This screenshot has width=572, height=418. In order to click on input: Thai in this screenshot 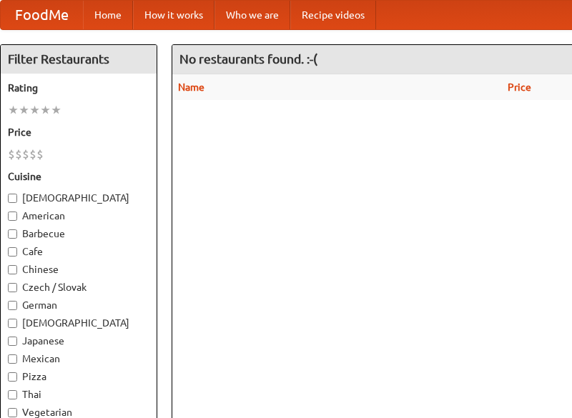, I will do `click(12, 394)`.